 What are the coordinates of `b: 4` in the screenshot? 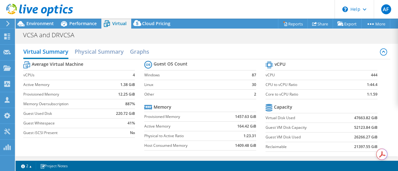 It's located at (134, 75).